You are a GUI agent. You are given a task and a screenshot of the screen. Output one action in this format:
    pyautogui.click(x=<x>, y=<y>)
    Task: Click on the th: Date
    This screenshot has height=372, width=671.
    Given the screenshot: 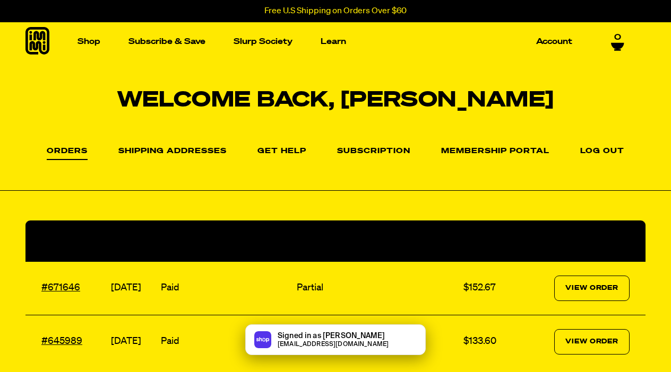 What is the action you would take?
    pyautogui.click(x=133, y=241)
    